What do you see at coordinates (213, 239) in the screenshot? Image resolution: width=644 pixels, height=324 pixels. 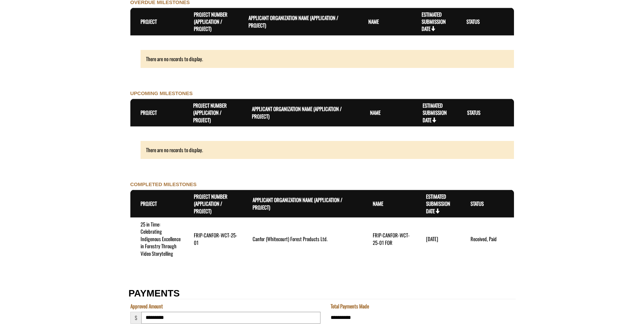 I see `td: FRIP-CANFOR-WCT-25-01` at bounding box center [213, 239].